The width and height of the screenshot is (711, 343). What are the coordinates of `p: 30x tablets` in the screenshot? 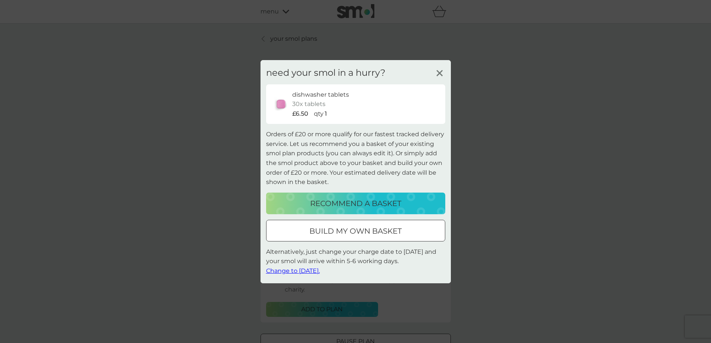 It's located at (309, 104).